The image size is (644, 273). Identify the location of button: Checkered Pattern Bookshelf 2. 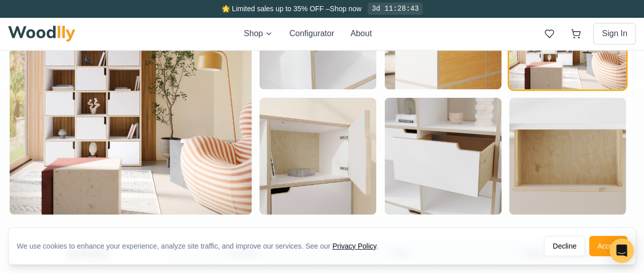
(318, 156).